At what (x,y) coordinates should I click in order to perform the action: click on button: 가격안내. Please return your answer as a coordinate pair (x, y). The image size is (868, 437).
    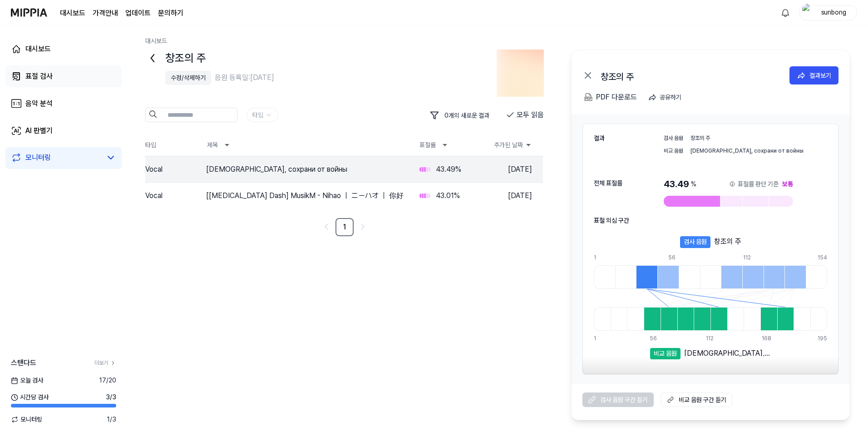
    Looking at the image, I should click on (105, 13).